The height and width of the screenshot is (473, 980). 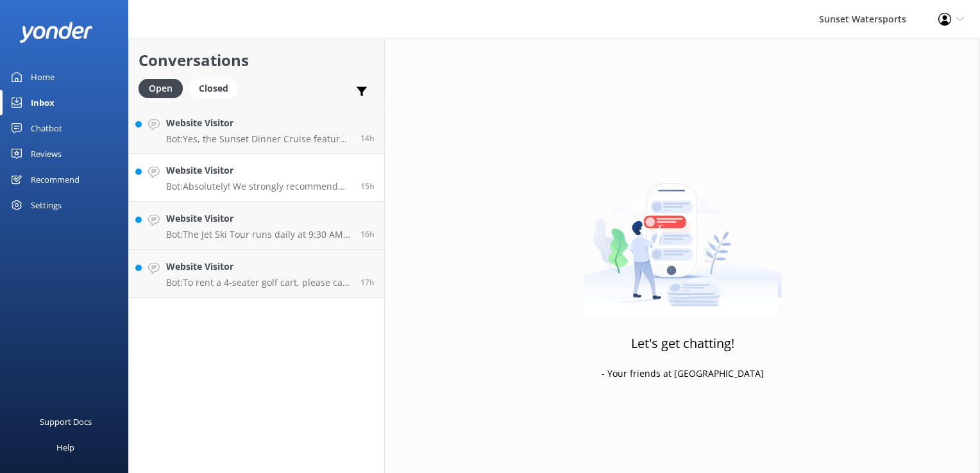 I want to click on a: Closed, so click(x=217, y=88).